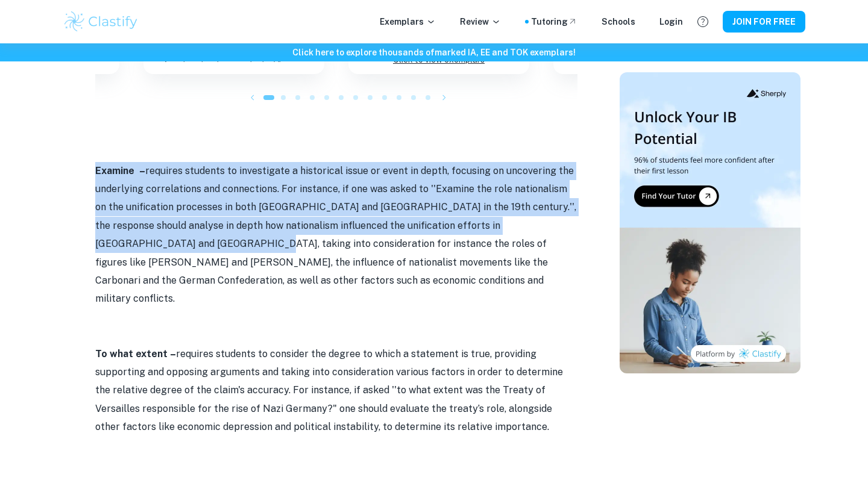 The height and width of the screenshot is (489, 868). Describe the element at coordinates (618, 22) in the screenshot. I see `div: Schools` at that location.